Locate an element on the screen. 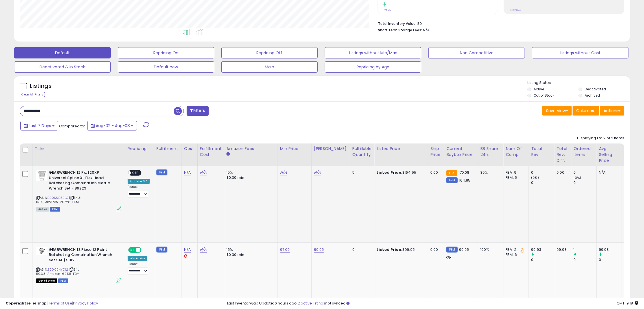 The height and width of the screenshot is (309, 644). button: Default is located at coordinates (62, 53).